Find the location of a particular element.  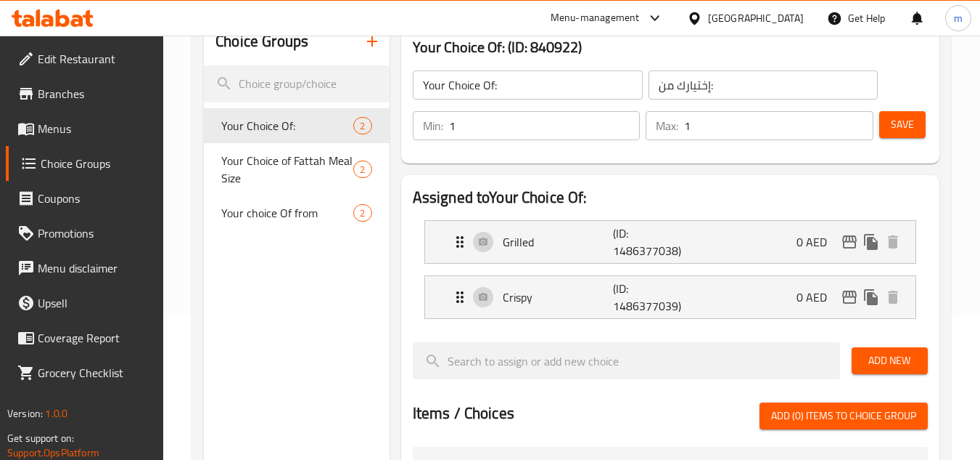

a: Coverage Report is located at coordinates (85, 338).